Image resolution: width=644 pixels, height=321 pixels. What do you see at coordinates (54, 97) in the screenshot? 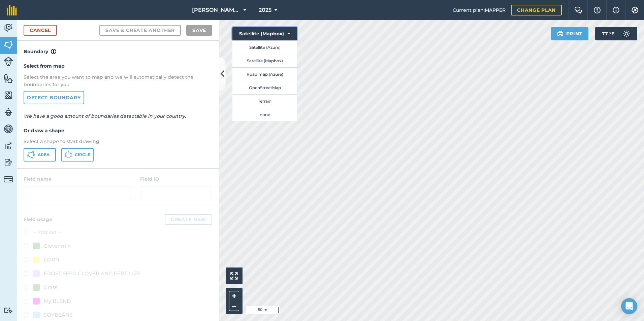
I see `a: Detect boundary` at bounding box center [54, 97].